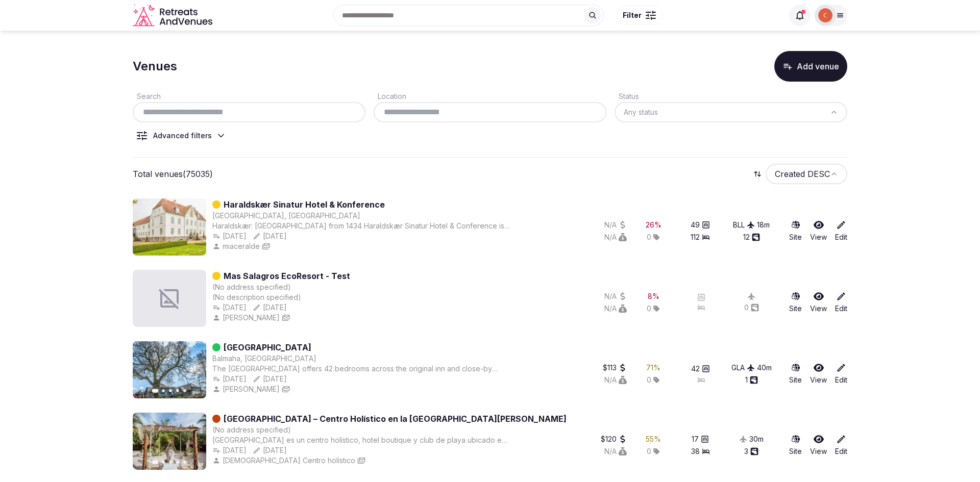 The width and height of the screenshot is (980, 482). Describe the element at coordinates (763, 225) in the screenshot. I see `button: 18m` at that location.